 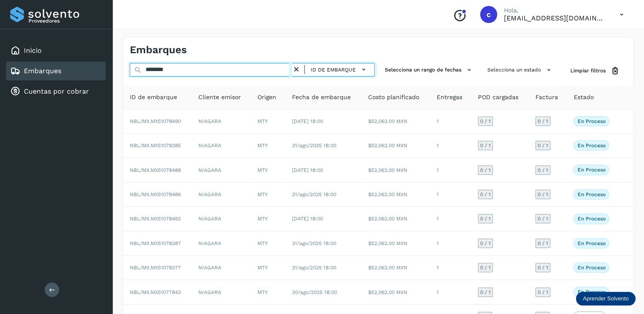 I want to click on span: NBL/MX.MX51078387, so click(x=155, y=243).